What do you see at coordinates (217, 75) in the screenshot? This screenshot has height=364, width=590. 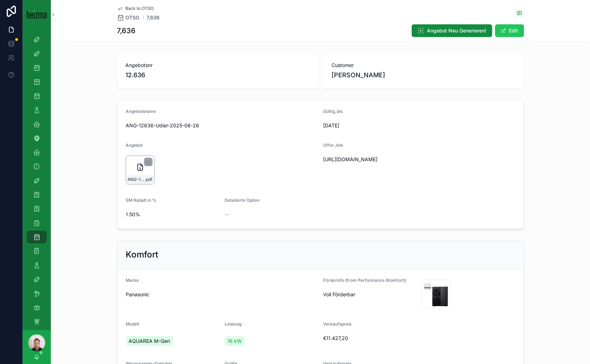 I see `span: 12.636` at bounding box center [217, 75].